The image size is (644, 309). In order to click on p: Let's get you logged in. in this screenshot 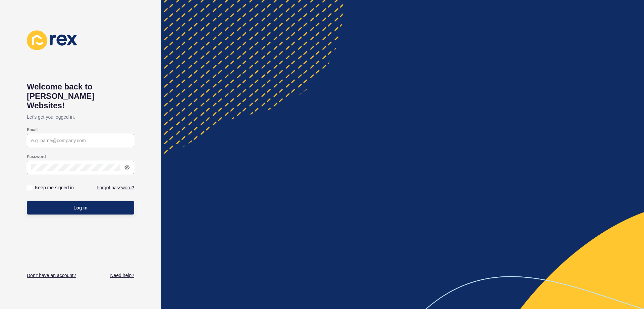, I will do `click(80, 117)`.